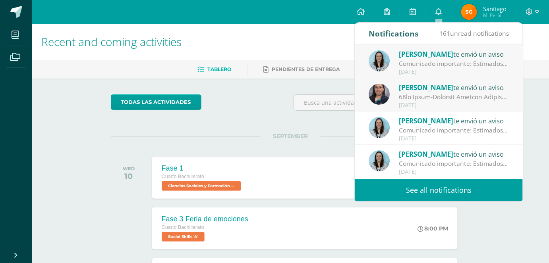  What do you see at coordinates (433, 229) in the screenshot?
I see `div: 8:00 PM` at bounding box center [433, 229].